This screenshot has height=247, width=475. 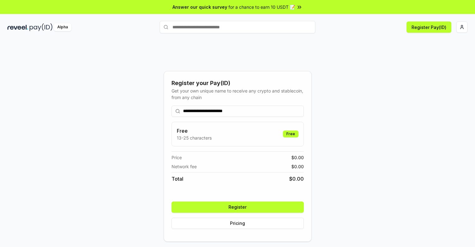 I want to click on img: pay_id, so click(x=41, y=27).